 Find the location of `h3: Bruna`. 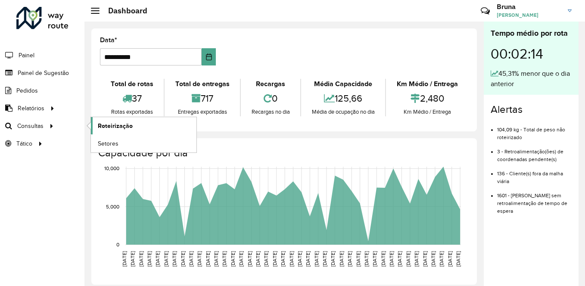

h3: Bruna is located at coordinates (529, 6).